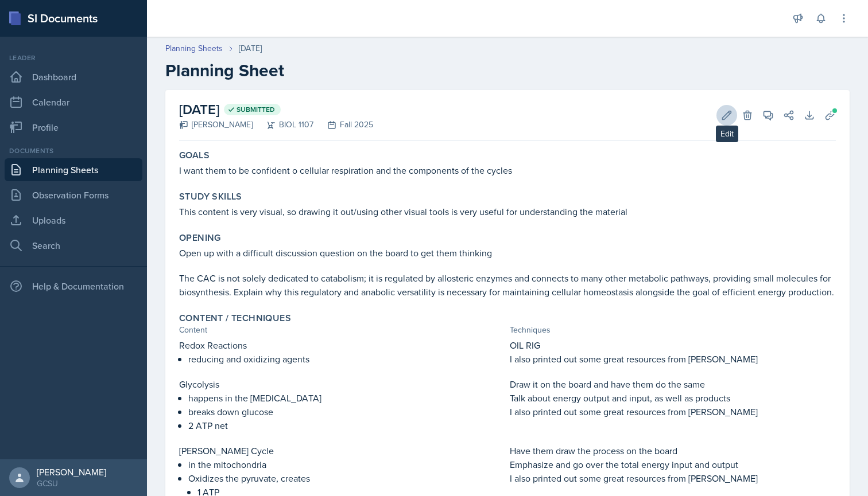 The image size is (868, 496). Describe the element at coordinates (347, 465) in the screenshot. I see `p: in the mitochondria` at that location.